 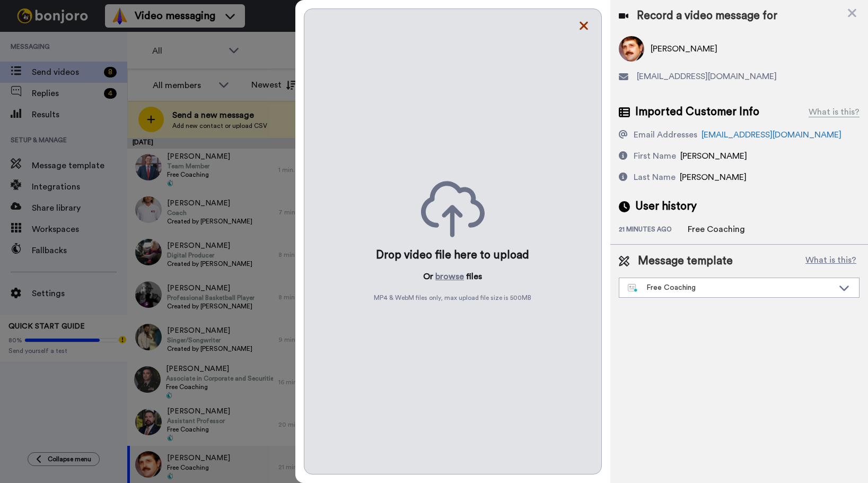 What do you see at coordinates (653, 231) in the screenshot?
I see `div: 21 minutes ago` at bounding box center [653, 231].